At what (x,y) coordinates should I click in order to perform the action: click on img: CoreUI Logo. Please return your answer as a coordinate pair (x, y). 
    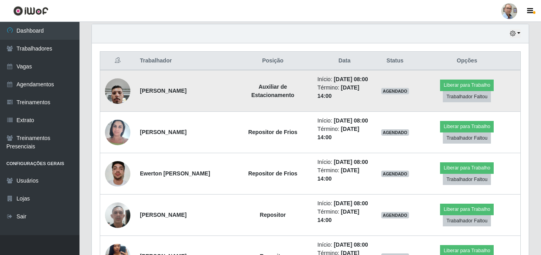
    Looking at the image, I should click on (31, 11).